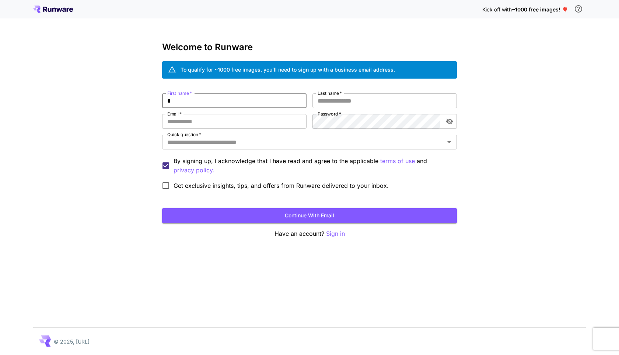 The height and width of the screenshot is (355, 619). What do you see at coordinates (579, 9) in the screenshot?
I see `button: In order to qualify for free credit, you need to sign up with a business email address and click ...` at bounding box center [579, 9].